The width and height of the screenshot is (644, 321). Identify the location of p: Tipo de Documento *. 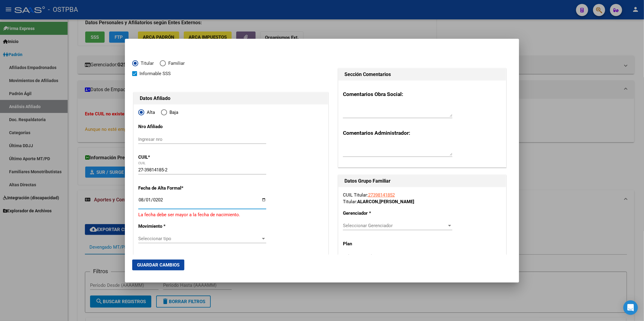
(166, 257).